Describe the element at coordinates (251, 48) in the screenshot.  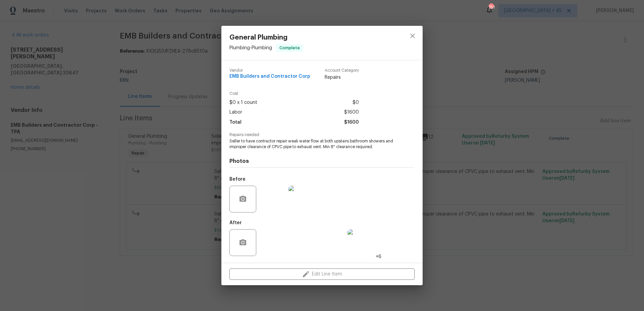
I see `span: Plumbing - Plumbing` at that location.